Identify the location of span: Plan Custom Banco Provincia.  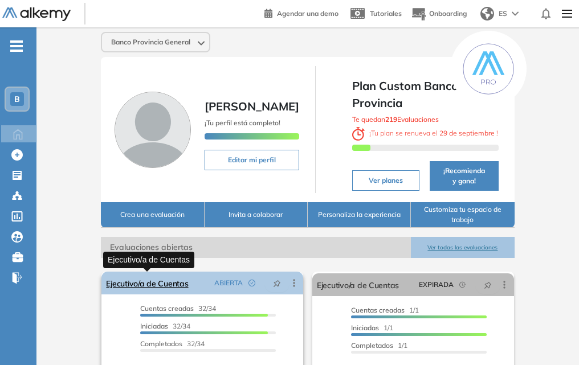
(425, 95).